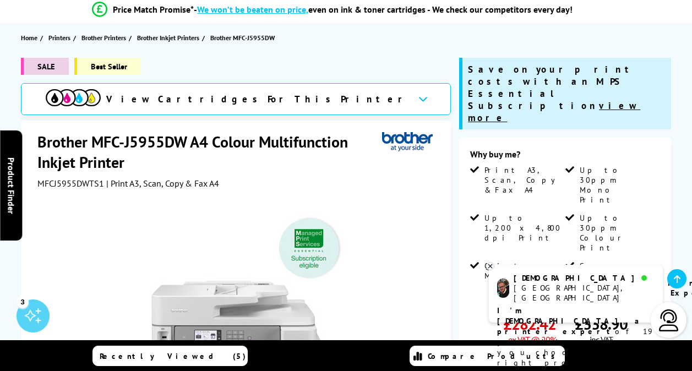 Image resolution: width=692 pixels, height=371 pixels. What do you see at coordinates (162, 183) in the screenshot?
I see `span: | Print A3, Scan, Copy & Fax A4` at bounding box center [162, 183].